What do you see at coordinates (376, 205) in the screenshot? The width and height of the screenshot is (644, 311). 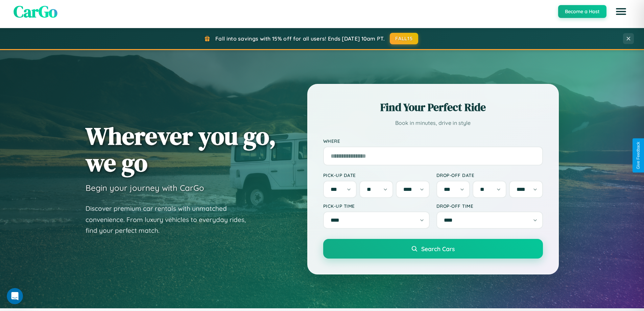 I see `label: Pick-up Time` at bounding box center [376, 205].